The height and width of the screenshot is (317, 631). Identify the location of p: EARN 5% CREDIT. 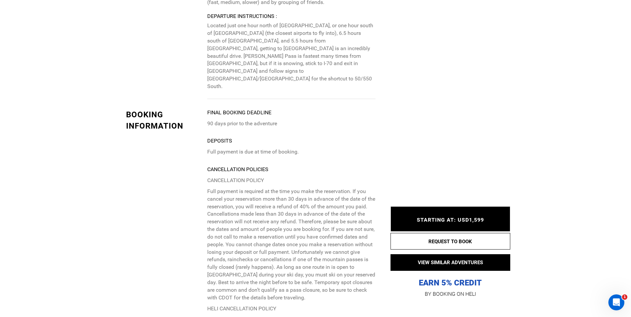
(450, 250).